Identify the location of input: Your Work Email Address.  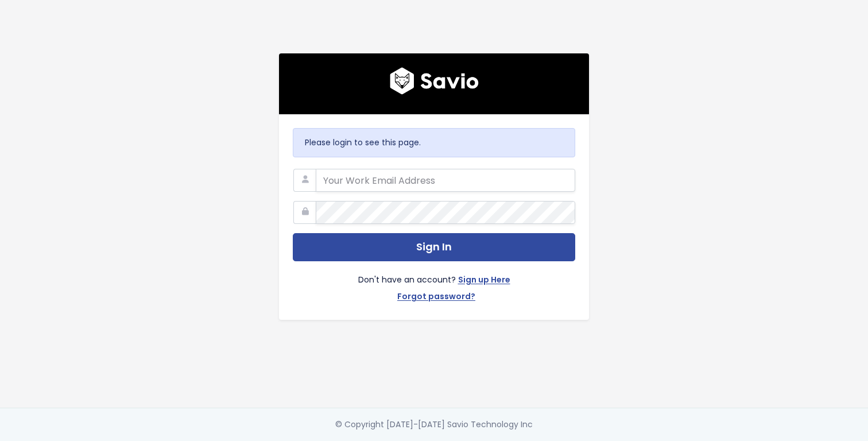
(446, 180).